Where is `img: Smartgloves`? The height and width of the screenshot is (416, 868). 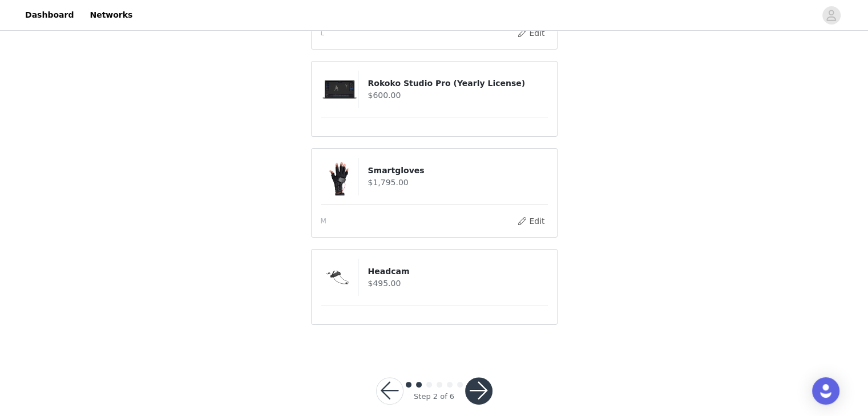
img: Smartgloves is located at coordinates (340, 176).